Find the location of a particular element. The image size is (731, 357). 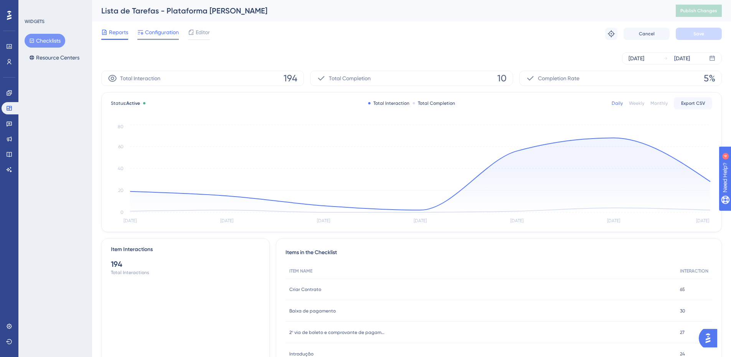

span: ITEM NAME is located at coordinates (301, 271).